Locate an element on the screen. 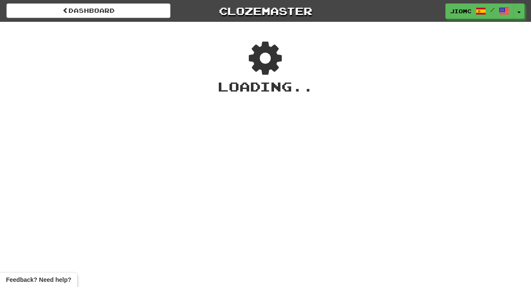 This screenshot has height=287, width=531. span: JioMc is located at coordinates (460, 11).